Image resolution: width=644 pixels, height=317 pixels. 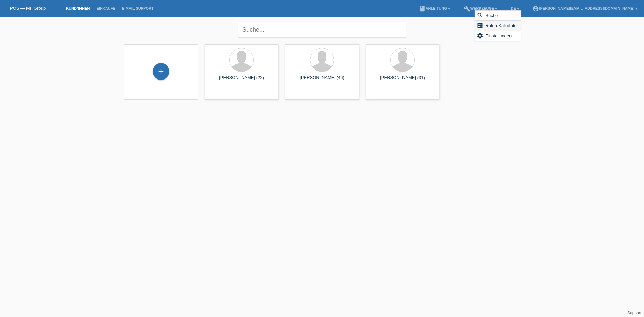 What do you see at coordinates (467, 9) in the screenshot?
I see `i: build` at bounding box center [467, 9].